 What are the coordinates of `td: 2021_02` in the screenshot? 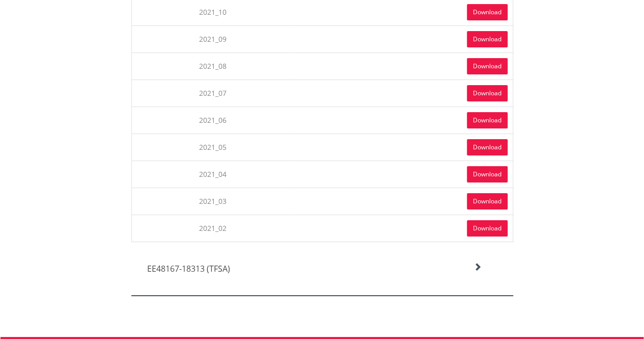 It's located at (212, 228).